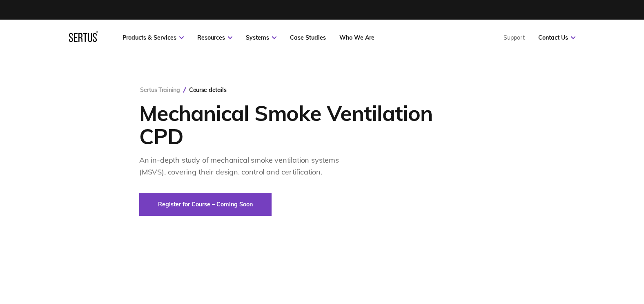 The image size is (644, 304). I want to click on a: Products & Services, so click(153, 38).